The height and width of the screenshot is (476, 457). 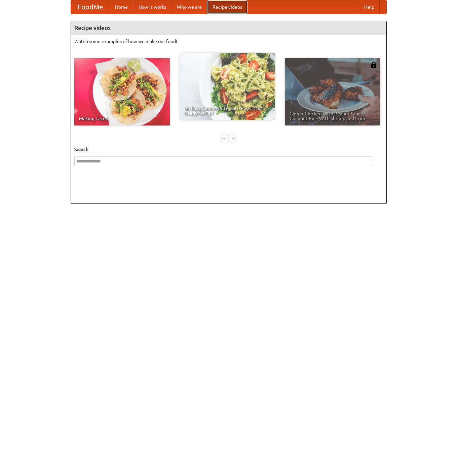 I want to click on span: An Easy, Summery Tomato Pasta That's Ready for Fall, so click(x=227, y=111).